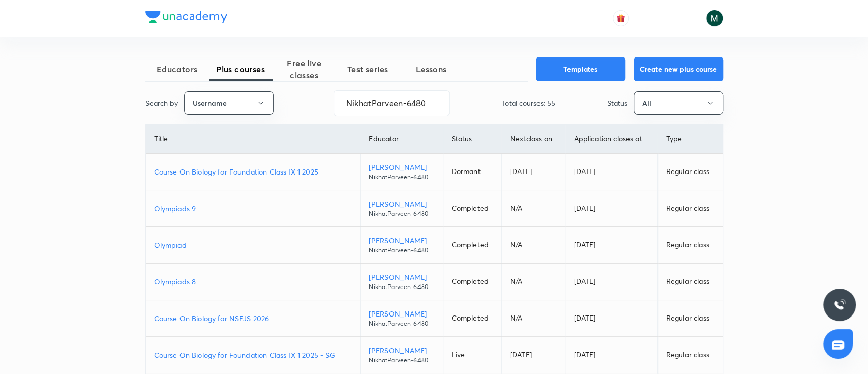 The image size is (868, 374). I want to click on button: avatar, so click(621, 18).